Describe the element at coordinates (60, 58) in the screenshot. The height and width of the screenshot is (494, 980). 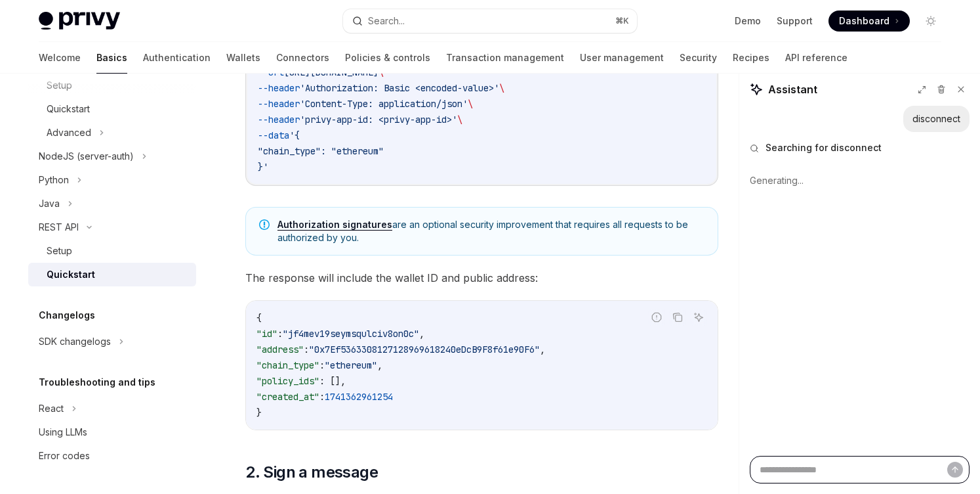
I see `a: Welcome` at that location.